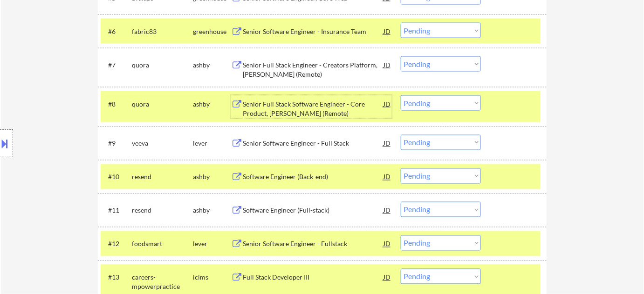  I want to click on div: #13, so click(116, 278).